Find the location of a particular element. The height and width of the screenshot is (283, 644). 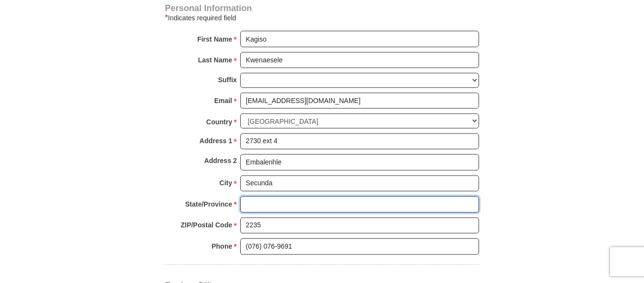

h4: Personal Information is located at coordinates (322, 8).